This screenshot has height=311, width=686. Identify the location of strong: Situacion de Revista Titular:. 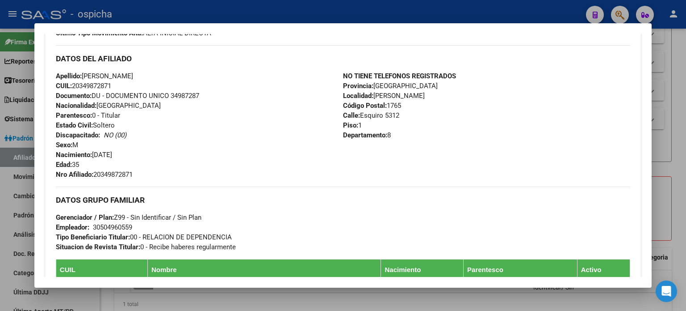
(98, 247).